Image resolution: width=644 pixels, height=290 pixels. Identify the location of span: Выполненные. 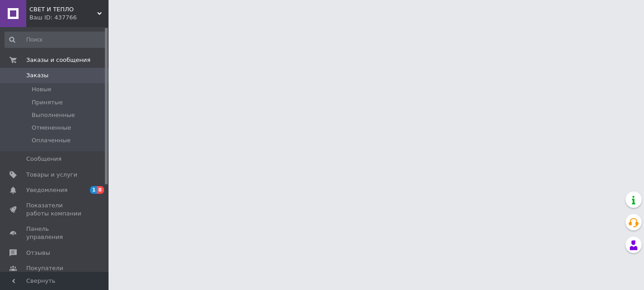
(53, 115).